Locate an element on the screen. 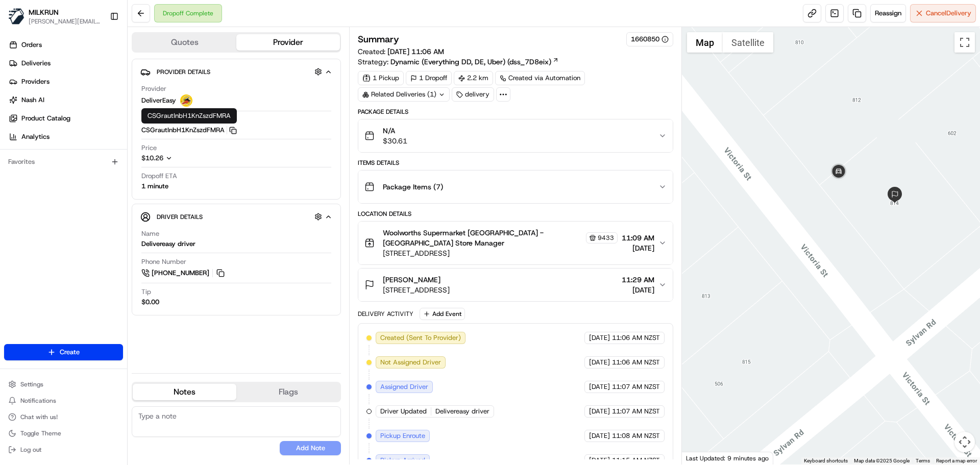 Image resolution: width=980 pixels, height=465 pixels. span: Pickup Arrived is located at coordinates (402, 460).